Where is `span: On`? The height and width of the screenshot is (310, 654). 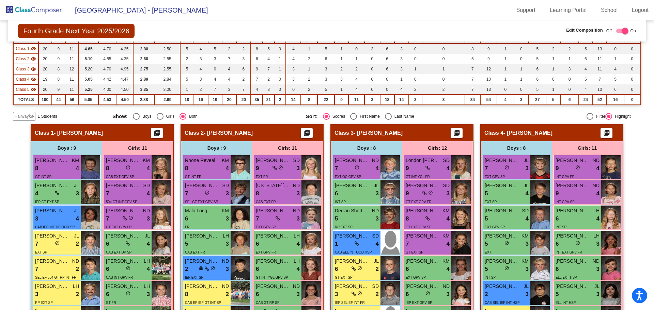 span: On is located at coordinates (633, 31).